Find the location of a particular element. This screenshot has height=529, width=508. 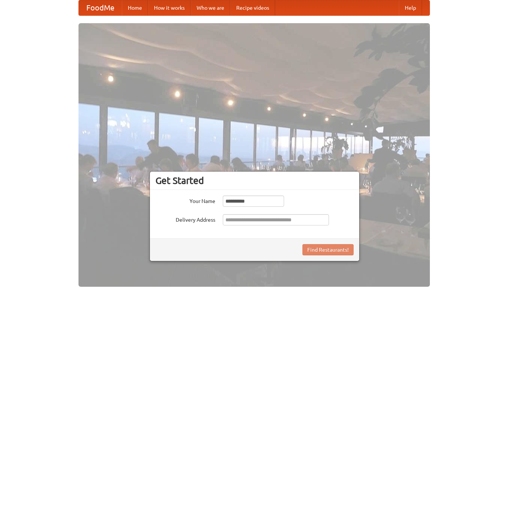

label: Your Name is located at coordinates (185, 200).